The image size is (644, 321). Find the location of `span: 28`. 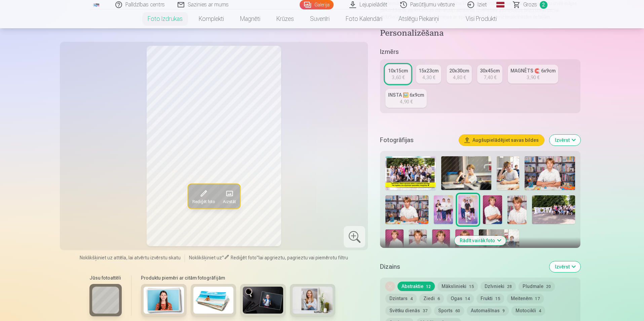

span: 28 is located at coordinates (509, 286).